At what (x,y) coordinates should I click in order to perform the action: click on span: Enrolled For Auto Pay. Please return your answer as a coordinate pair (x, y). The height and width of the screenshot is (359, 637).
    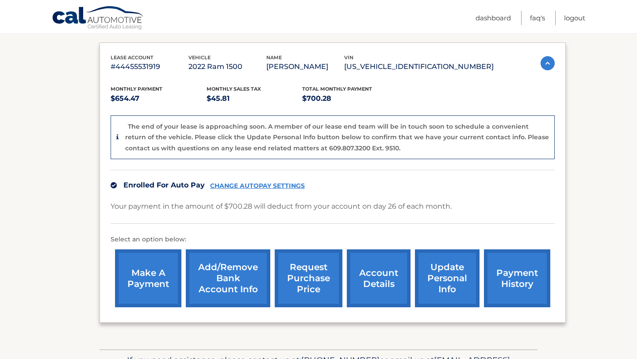
    Looking at the image, I should click on (164, 185).